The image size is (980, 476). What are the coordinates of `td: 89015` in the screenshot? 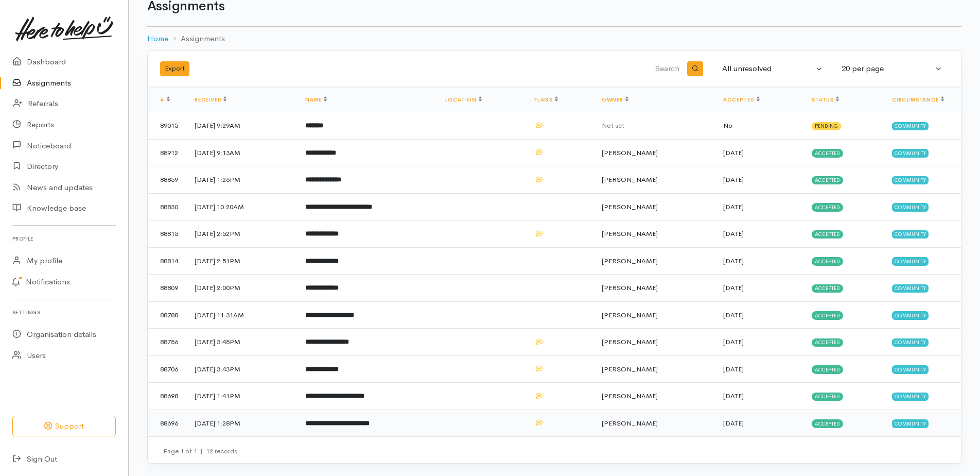 It's located at (167, 125).